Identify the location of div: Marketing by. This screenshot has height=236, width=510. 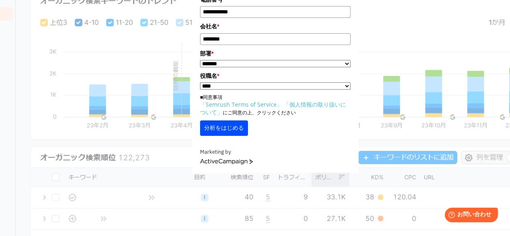
(275, 152).